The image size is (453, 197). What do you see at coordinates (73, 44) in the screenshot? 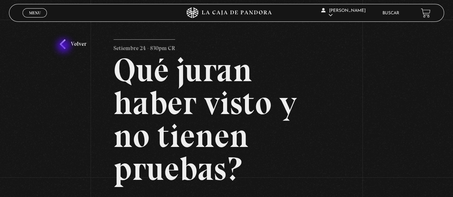
I see `a: Volver` at bounding box center [73, 44].